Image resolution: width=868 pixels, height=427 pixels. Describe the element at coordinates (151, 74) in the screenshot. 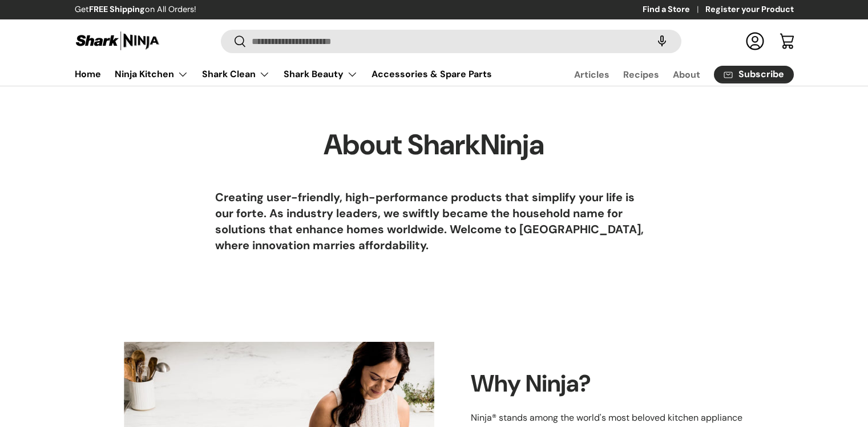

I see `a: Ninja Kitchen` at that location.